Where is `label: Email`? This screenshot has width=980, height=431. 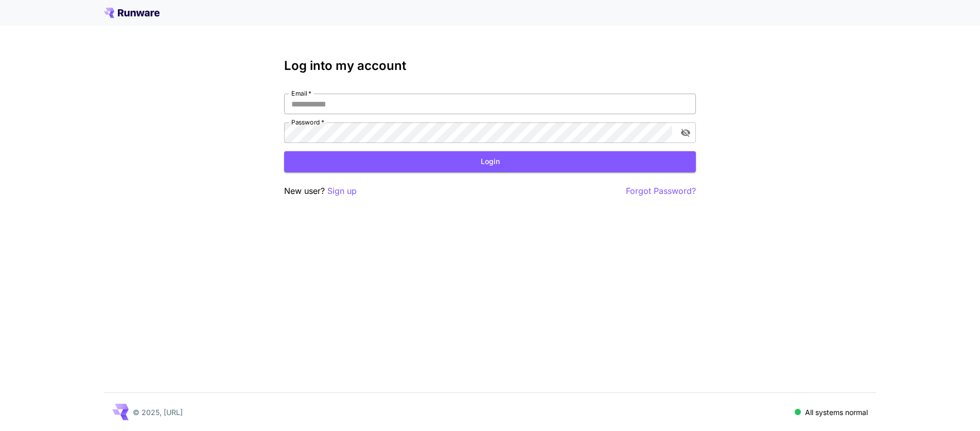 label: Email is located at coordinates (301, 93).